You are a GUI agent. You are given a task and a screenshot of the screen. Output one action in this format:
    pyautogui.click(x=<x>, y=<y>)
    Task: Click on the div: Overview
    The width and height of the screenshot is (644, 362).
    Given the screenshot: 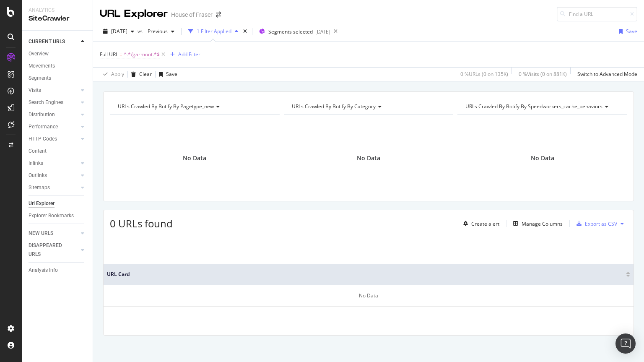 What is the action you would take?
    pyautogui.click(x=39, y=54)
    